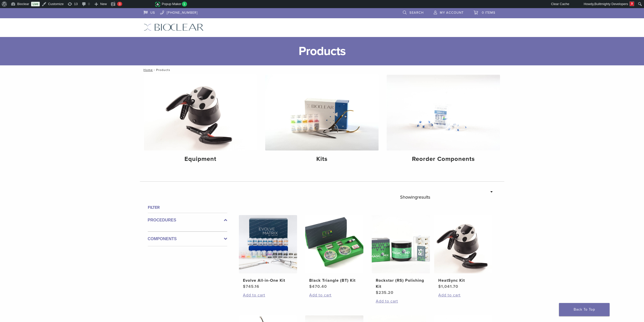 Image resolution: width=644 pixels, height=322 pixels. What do you see at coordinates (173, 27) in the screenshot?
I see `img: Bioclear` at bounding box center [173, 27].